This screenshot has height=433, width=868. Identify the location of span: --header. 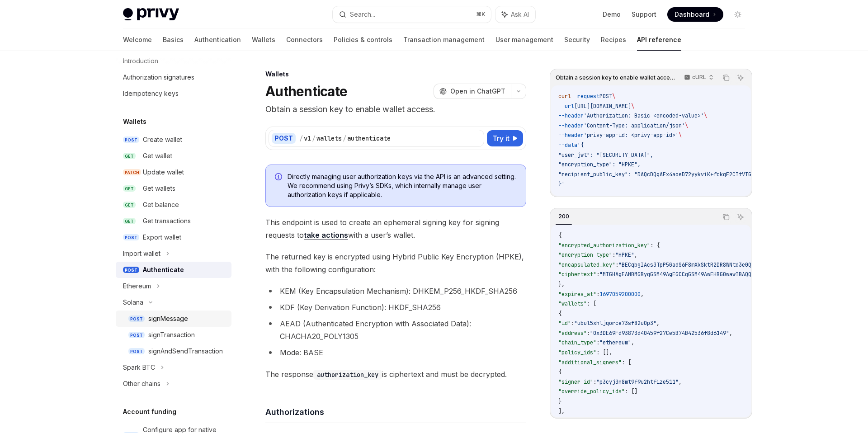
(571, 126).